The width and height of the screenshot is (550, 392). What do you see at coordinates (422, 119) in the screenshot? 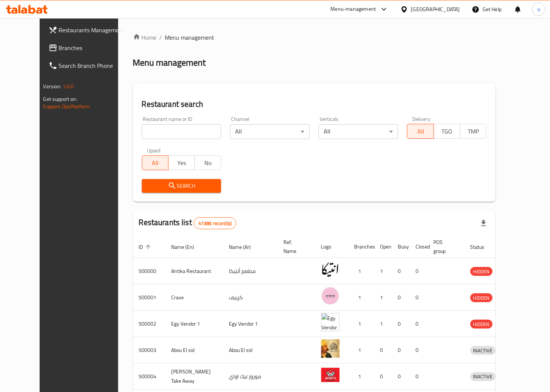
I see `label: Delivery` at bounding box center [422, 119].